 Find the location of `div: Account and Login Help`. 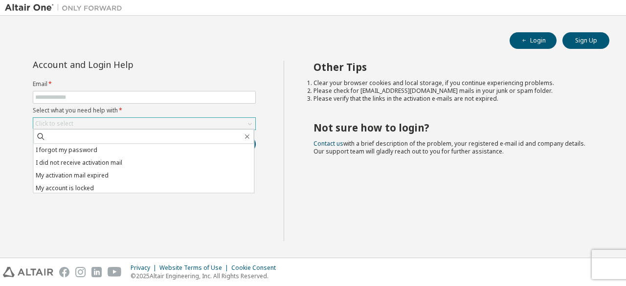

div: Account and Login Help is located at coordinates (122, 65).